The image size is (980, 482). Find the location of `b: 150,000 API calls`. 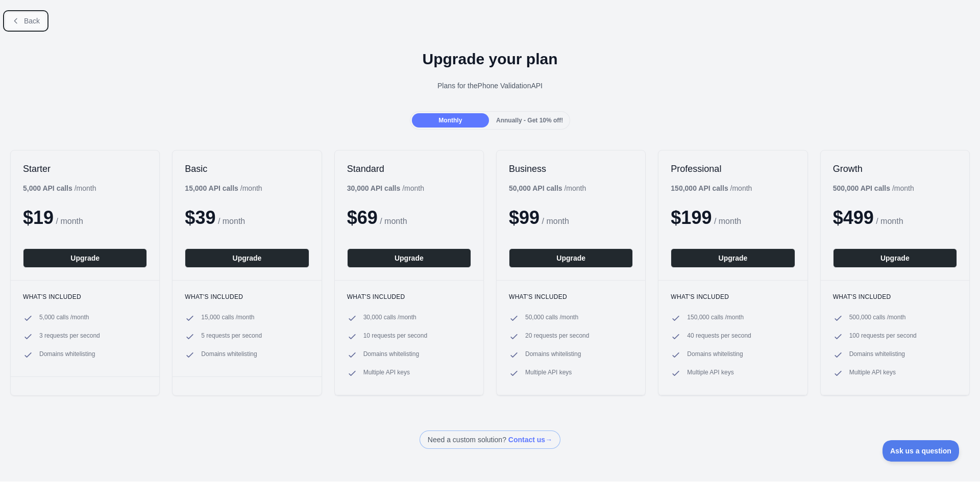

b: 150,000 API calls is located at coordinates (699, 188).